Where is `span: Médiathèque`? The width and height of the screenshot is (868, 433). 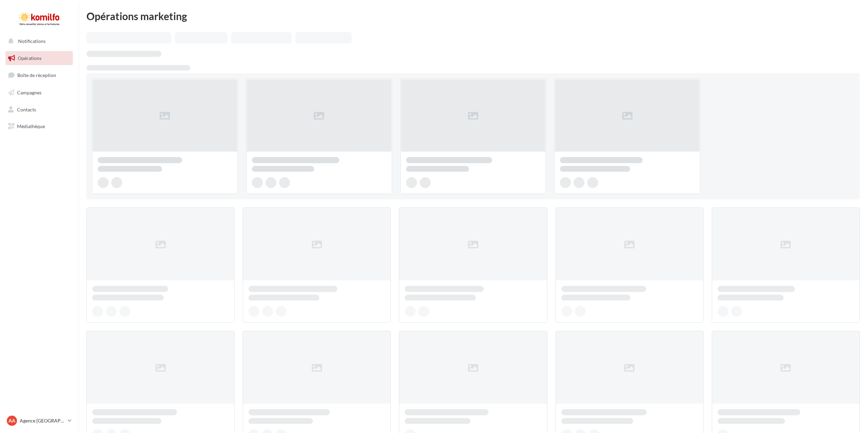 span: Médiathèque is located at coordinates (31, 126).